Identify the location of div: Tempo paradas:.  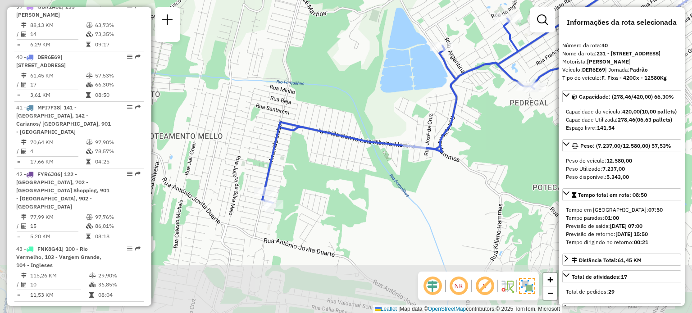
(622, 218).